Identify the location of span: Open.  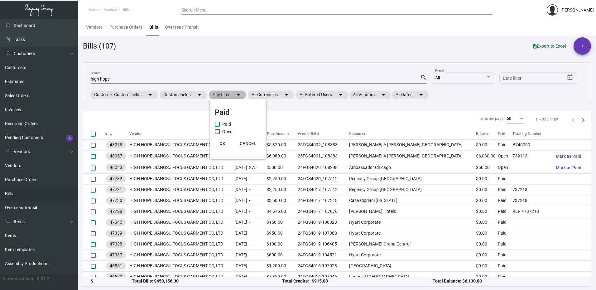
(227, 132).